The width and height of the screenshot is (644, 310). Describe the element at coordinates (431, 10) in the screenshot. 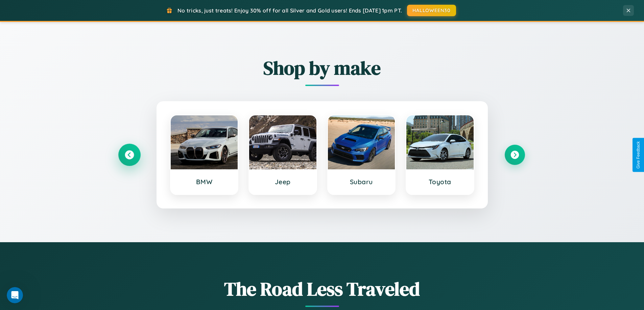

I see `button: HALLOWEEN30` at that location.